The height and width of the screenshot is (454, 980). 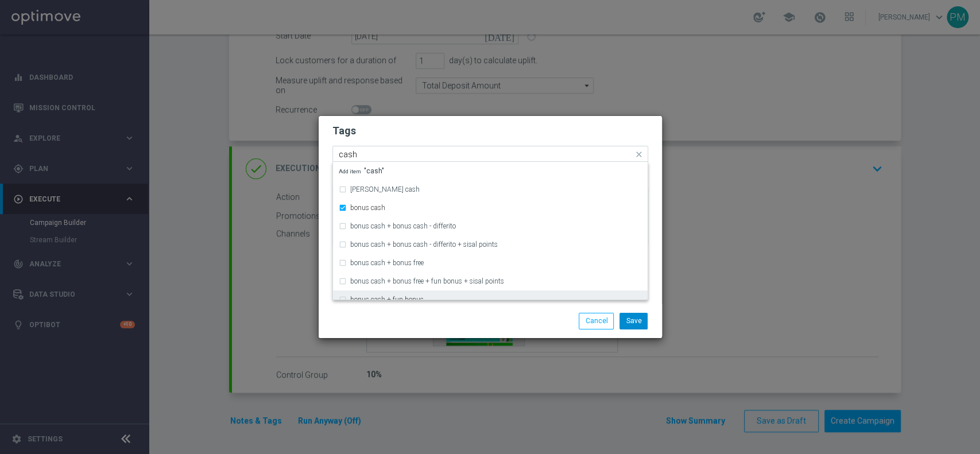 What do you see at coordinates (490, 263) in the screenshot?
I see `div: bonus cash + bonus free` at bounding box center [490, 263].